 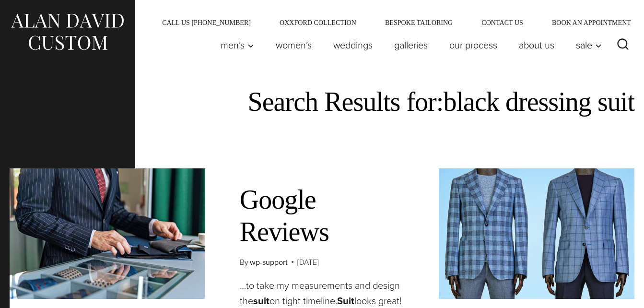 I want to click on img: How Your Suit's Color Impacts First Impressions, so click(x=107, y=234).